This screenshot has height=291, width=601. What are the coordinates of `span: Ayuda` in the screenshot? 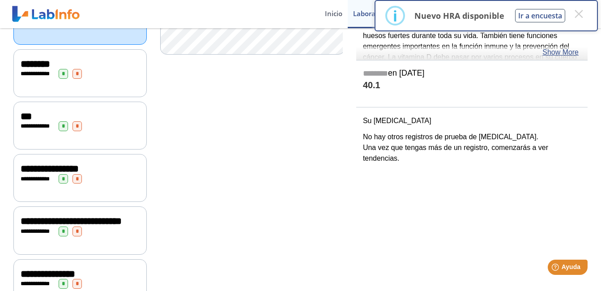 It's located at (50, 11).